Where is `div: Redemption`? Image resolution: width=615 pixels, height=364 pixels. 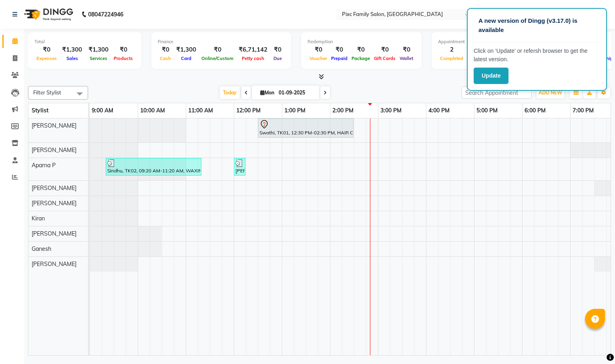 div: Redemption is located at coordinates (361, 42).